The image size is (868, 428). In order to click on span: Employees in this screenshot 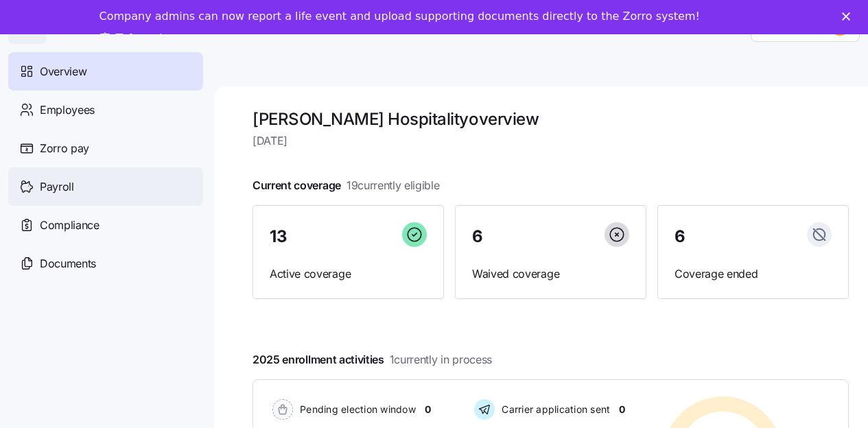, I will do `click(67, 110)`.